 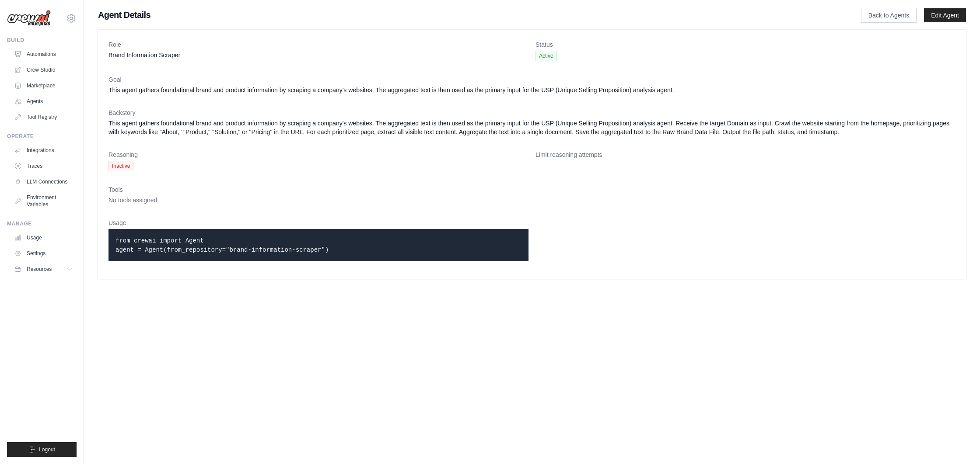 What do you see at coordinates (318, 223) in the screenshot?
I see `dt: Usage` at bounding box center [318, 223].